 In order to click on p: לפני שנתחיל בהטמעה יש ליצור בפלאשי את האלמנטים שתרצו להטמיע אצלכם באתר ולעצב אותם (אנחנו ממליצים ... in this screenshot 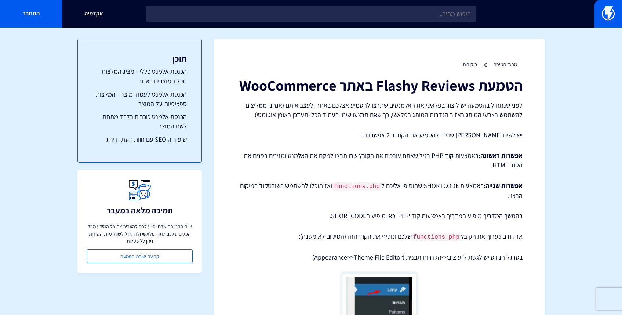, I will do `click(380, 110)`.